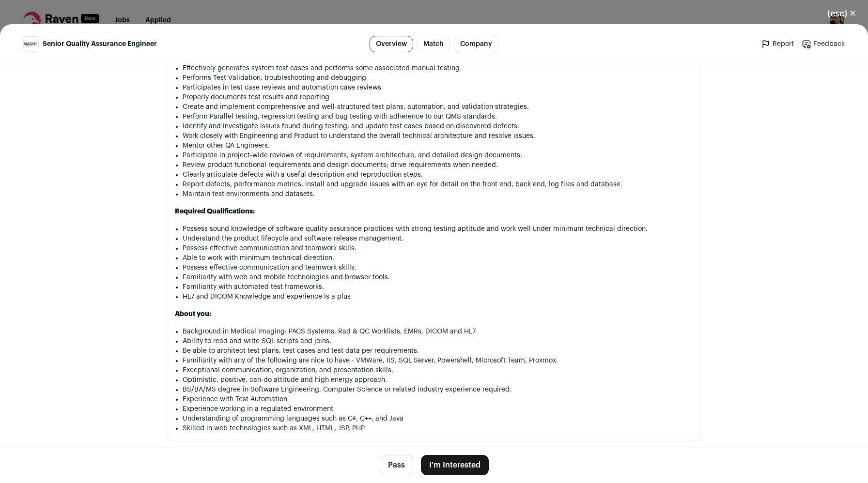  I want to click on li: Familiarity with any of the following are nice to have - VMWare, IIS, SQL Server, Powershell, Mic..., so click(438, 360).